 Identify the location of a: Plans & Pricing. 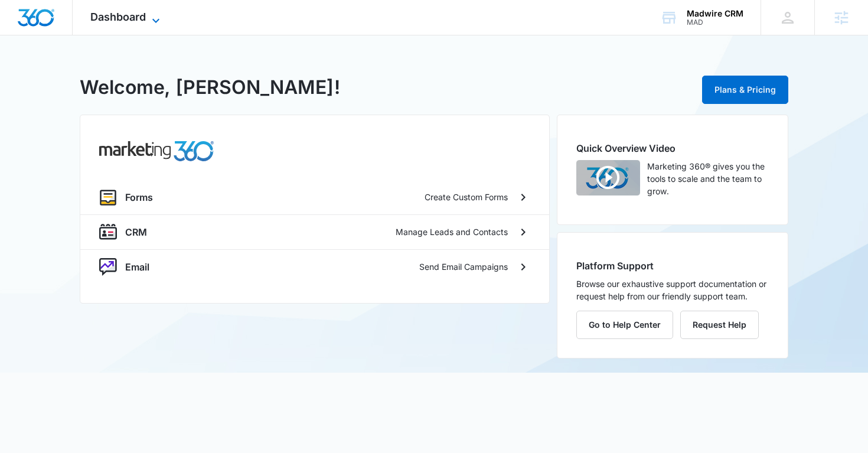
(745, 89).